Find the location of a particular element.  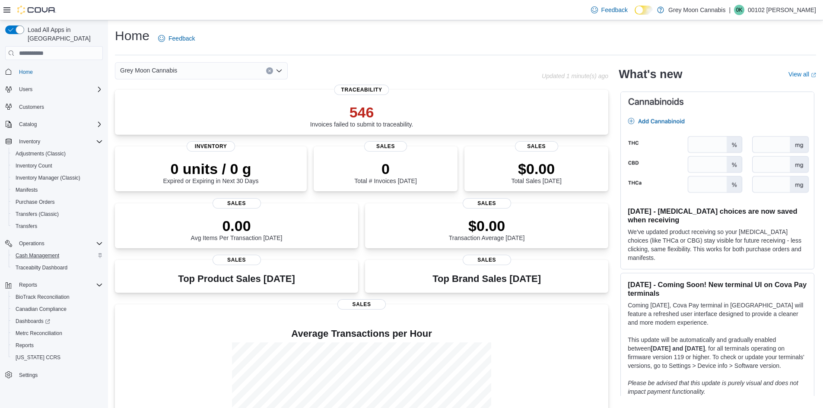

a: Inventory Manager (Classic) is located at coordinates (48, 178).